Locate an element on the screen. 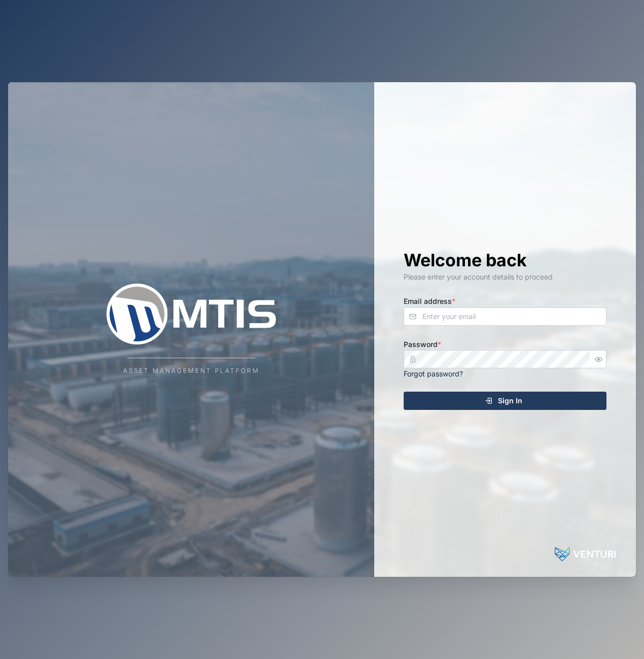 The width and height of the screenshot is (644, 659). img: Company Logo is located at coordinates (192, 314).